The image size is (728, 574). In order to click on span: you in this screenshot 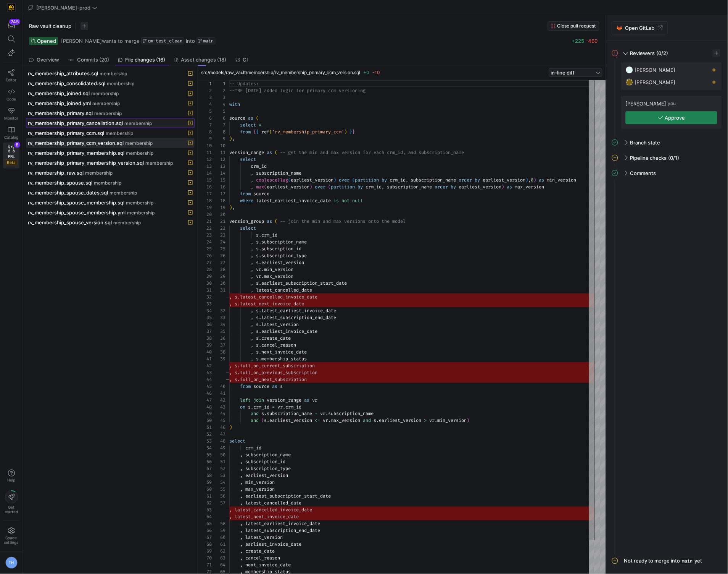, I will do `click(672, 103)`.